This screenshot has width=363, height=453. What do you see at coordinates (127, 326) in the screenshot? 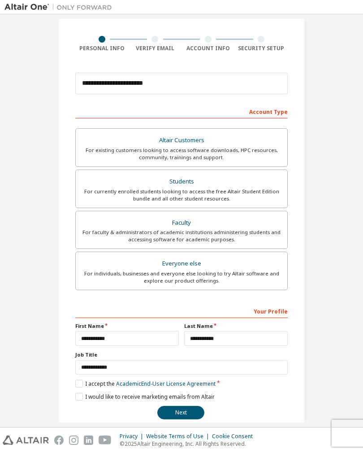
I see `label: First Name` at bounding box center [127, 326].